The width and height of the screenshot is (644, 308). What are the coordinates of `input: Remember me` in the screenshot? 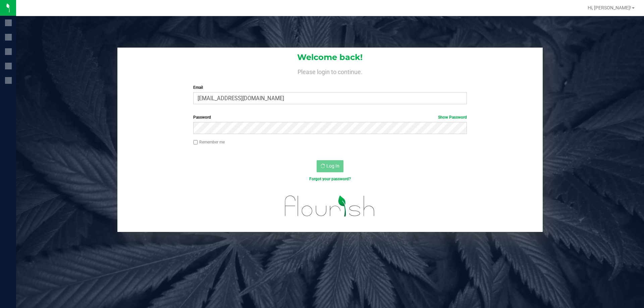 It's located at (195, 143).